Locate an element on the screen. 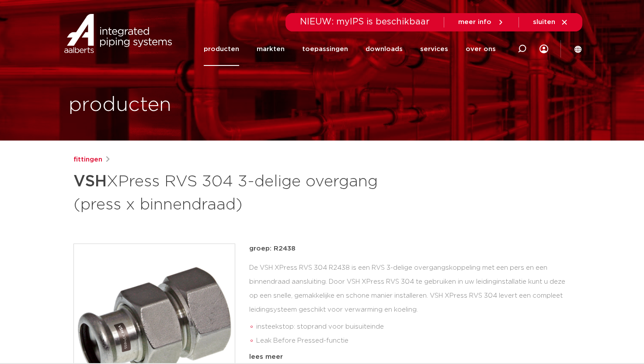  a: toepassingen is located at coordinates (325, 49).